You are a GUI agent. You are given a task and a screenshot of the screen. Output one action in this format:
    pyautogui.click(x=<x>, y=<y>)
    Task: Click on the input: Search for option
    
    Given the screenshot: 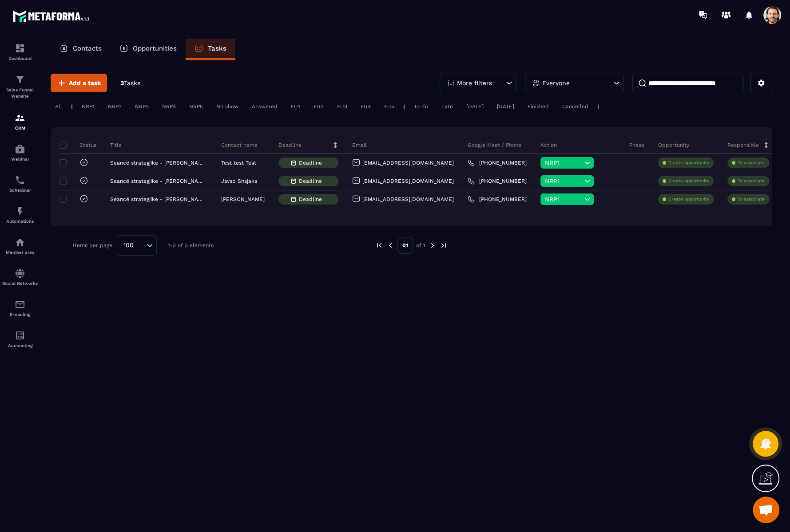 What is the action you would take?
    pyautogui.click(x=140, y=246)
    